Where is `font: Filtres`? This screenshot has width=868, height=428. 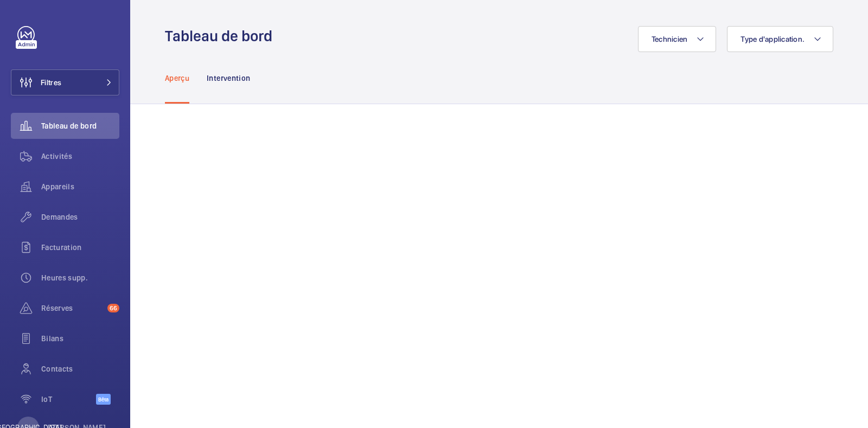
font: Filtres is located at coordinates (51, 82).